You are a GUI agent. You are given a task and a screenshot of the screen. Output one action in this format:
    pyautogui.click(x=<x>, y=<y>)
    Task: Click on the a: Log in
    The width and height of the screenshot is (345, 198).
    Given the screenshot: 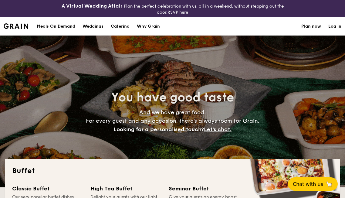 What is the action you would take?
    pyautogui.click(x=335, y=26)
    